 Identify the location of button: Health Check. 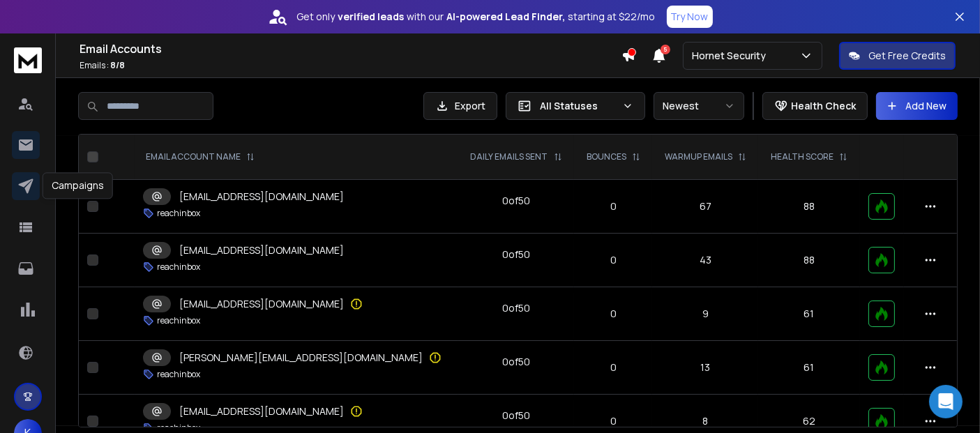
(815, 106).